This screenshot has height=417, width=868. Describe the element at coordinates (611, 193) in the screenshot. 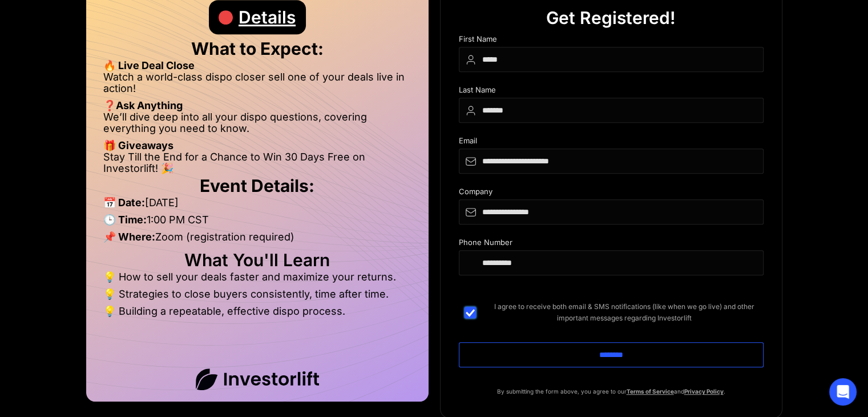

I see `div: Company` at that location.